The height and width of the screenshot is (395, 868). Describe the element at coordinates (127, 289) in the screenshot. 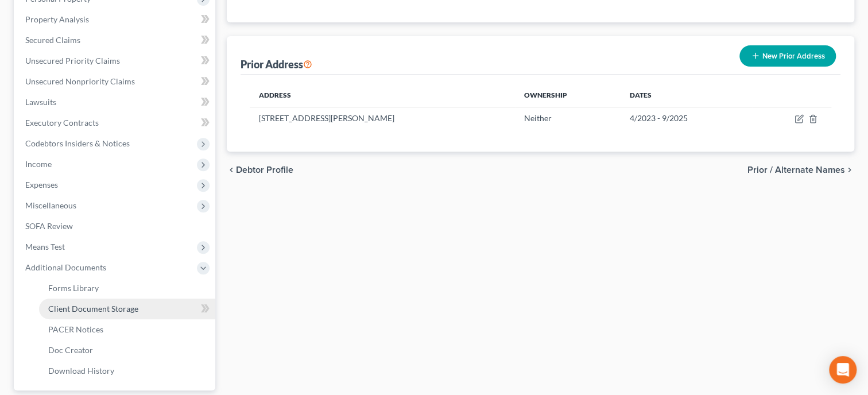

I see `a: Forms Library` at that location.